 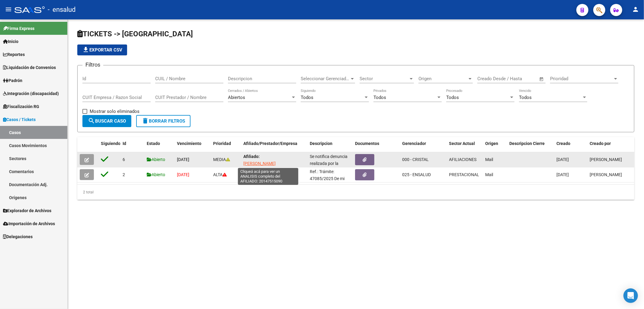 What do you see at coordinates (124, 159) in the screenshot?
I see `span: 6` at bounding box center [124, 159].